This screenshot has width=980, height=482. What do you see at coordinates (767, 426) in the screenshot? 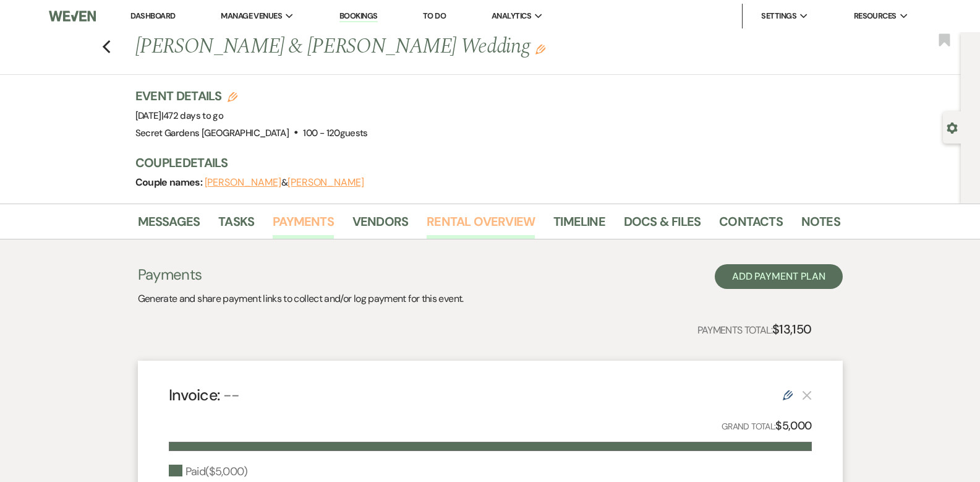
I see `p: Grand Total:` at bounding box center [767, 426].